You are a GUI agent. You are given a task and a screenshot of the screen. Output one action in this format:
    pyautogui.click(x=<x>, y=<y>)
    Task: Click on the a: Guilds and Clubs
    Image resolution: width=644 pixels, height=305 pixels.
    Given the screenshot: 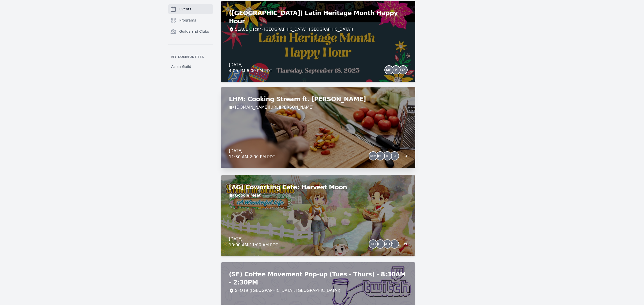 What is the action you would take?
    pyautogui.click(x=191, y=32)
    